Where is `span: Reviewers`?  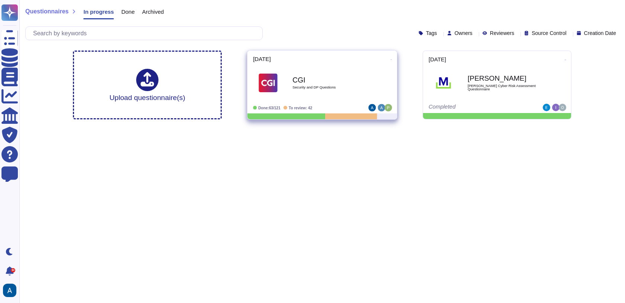
span: Reviewers is located at coordinates (502, 33).